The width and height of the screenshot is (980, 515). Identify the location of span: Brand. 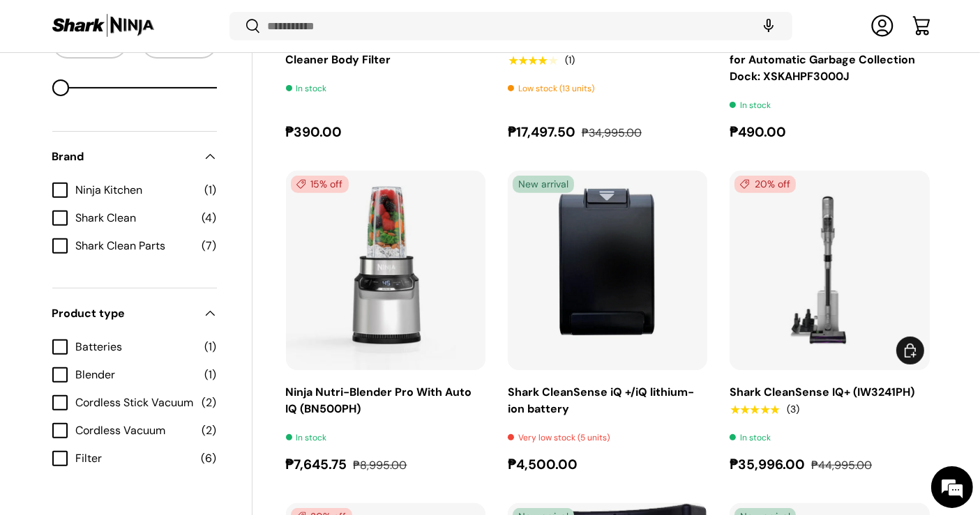
(124, 157).